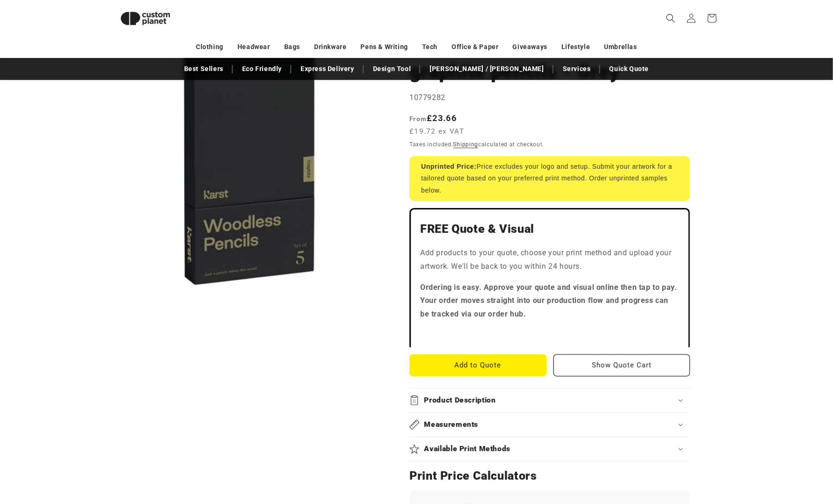 This screenshot has width=833, height=504. I want to click on a: Services, so click(577, 69).